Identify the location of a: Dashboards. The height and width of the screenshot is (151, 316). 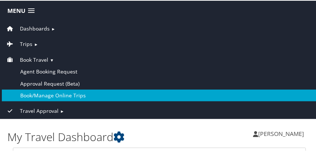
(28, 28).